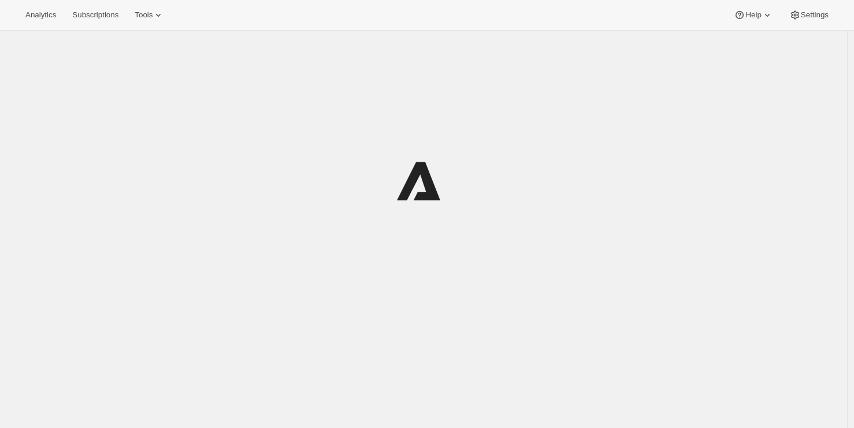 Image resolution: width=854 pixels, height=428 pixels. I want to click on span: Help, so click(752, 15).